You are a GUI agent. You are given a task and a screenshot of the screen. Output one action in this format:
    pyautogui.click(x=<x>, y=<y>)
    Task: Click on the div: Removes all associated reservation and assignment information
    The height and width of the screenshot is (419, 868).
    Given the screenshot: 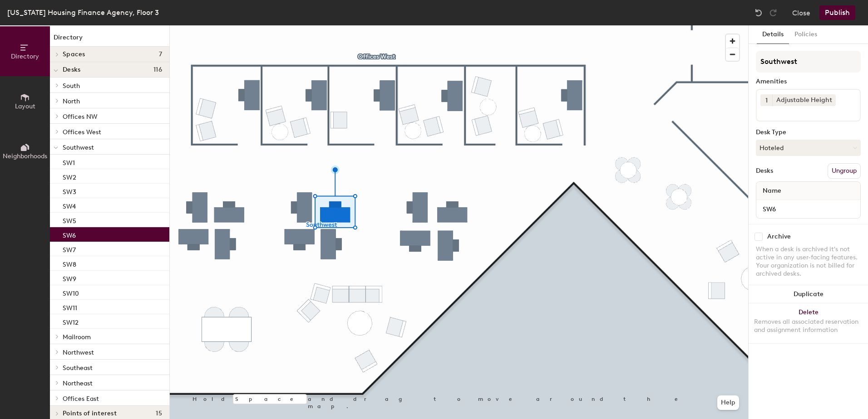 What is the action you would take?
    pyautogui.click(x=808, y=326)
    